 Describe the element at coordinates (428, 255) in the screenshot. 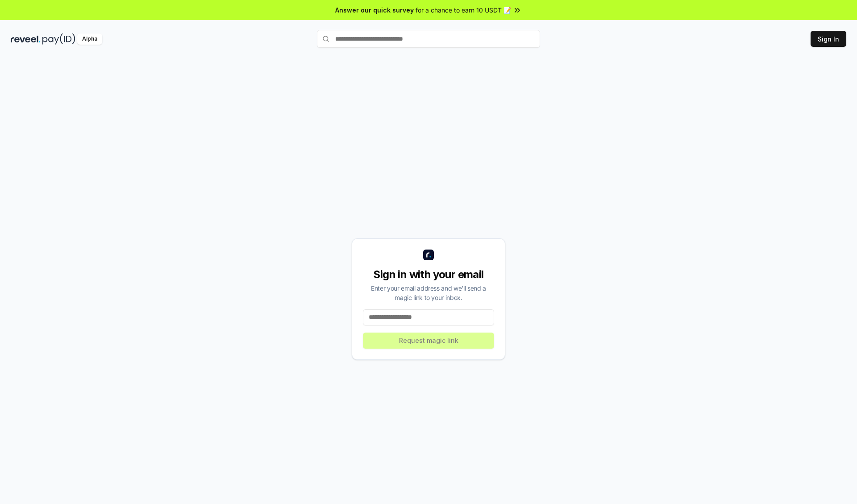

I see `img: logo_small` at that location.